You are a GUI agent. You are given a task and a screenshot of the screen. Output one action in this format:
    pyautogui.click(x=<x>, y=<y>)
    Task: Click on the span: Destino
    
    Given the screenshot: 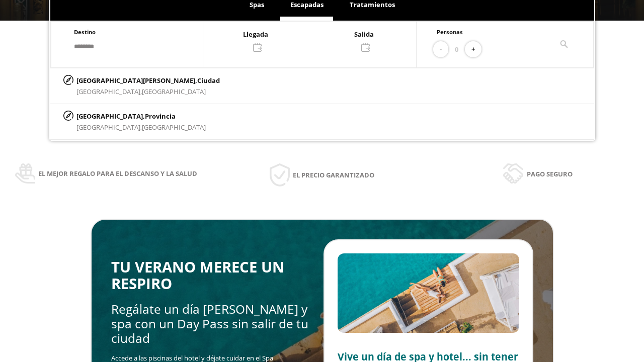 What is the action you would take?
    pyautogui.click(x=84, y=32)
    